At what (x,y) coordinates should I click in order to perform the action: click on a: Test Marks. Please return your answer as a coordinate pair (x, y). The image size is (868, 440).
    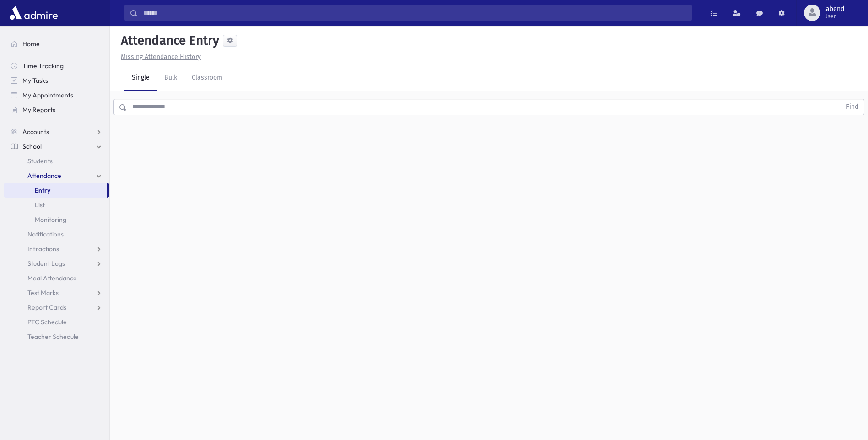
    Looking at the image, I should click on (56, 292).